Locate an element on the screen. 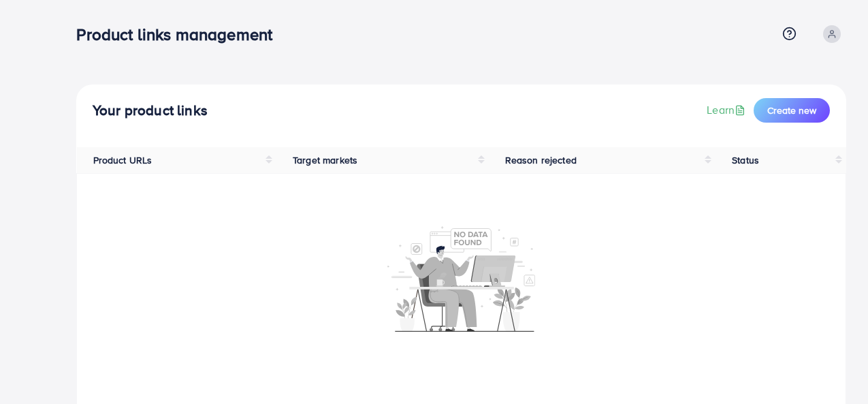 The width and height of the screenshot is (868, 404). a: Learn is located at coordinates (727, 110).